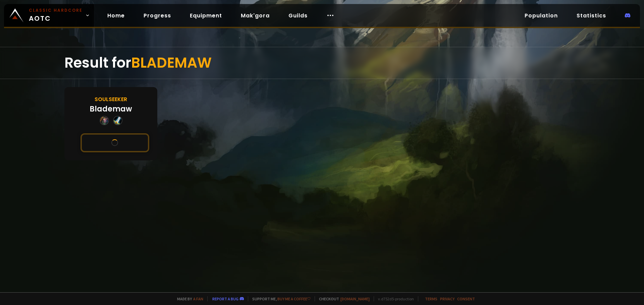 The height and width of the screenshot is (305, 644). Describe the element at coordinates (171, 63) in the screenshot. I see `span: BLADEMAW` at that location.